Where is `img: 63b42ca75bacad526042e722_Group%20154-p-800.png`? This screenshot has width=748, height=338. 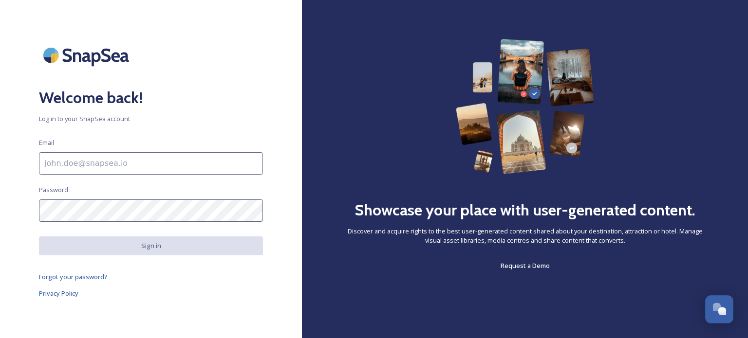
img: 63b42ca75bacad526042e722_Group%20154-p-800.png is located at coordinates (525, 107).